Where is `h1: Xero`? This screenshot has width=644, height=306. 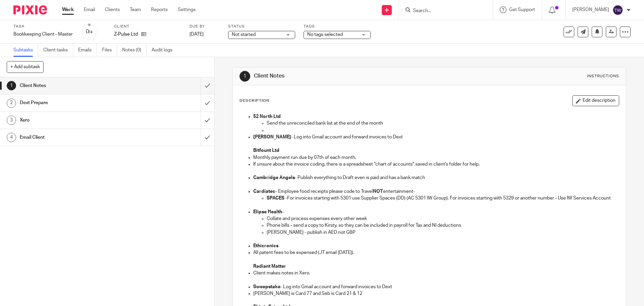 h1: Xero is located at coordinates (78, 120).